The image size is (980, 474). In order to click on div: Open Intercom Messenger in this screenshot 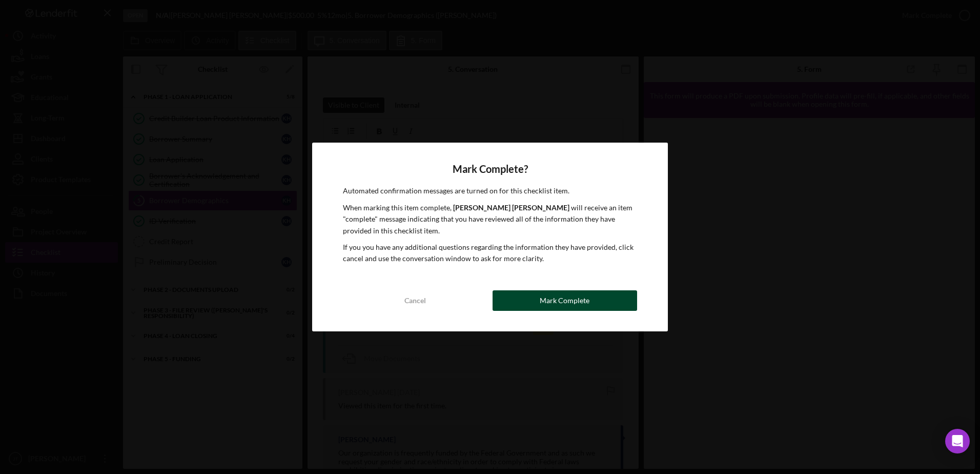, I will do `click(957, 440)`.